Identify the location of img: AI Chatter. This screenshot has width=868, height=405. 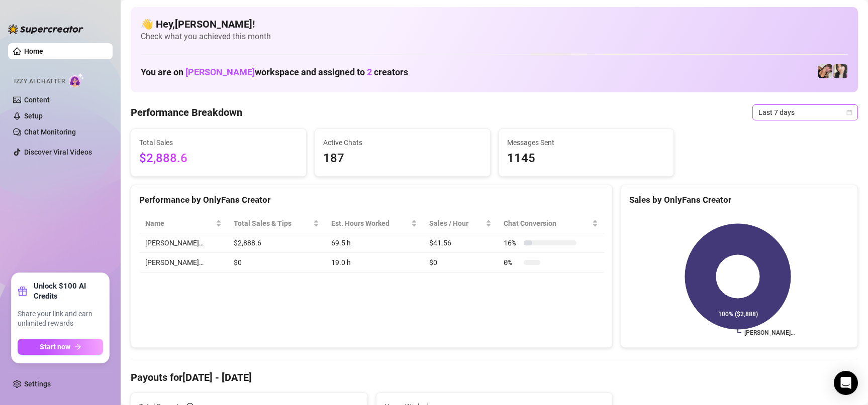
(77, 80).